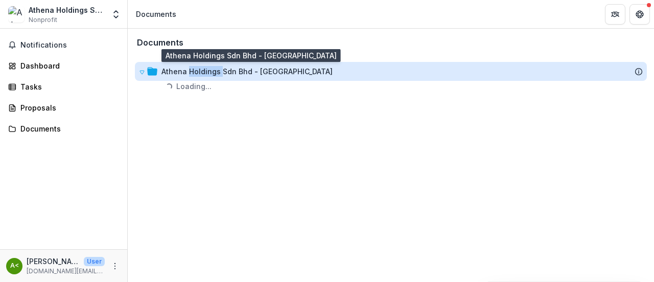  What do you see at coordinates (63, 107) in the screenshot?
I see `a: Proposals` at bounding box center [63, 107].